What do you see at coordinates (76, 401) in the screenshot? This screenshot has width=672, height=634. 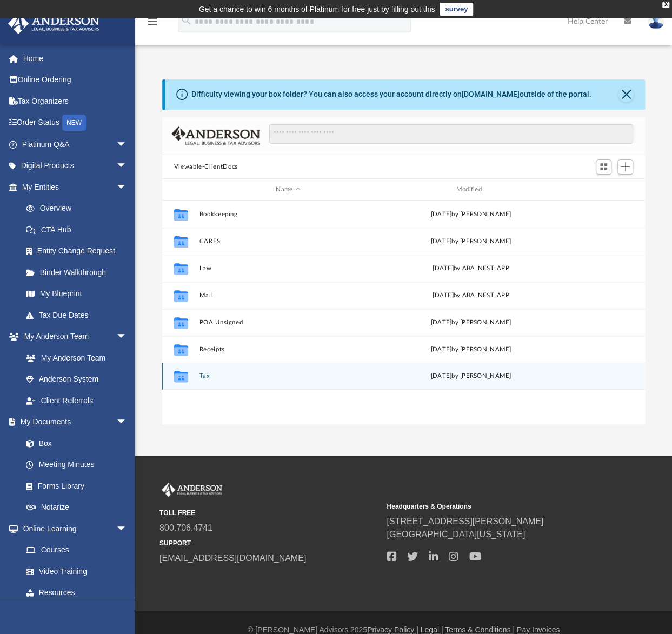 I see `a: Client Referrals` at bounding box center [76, 401].